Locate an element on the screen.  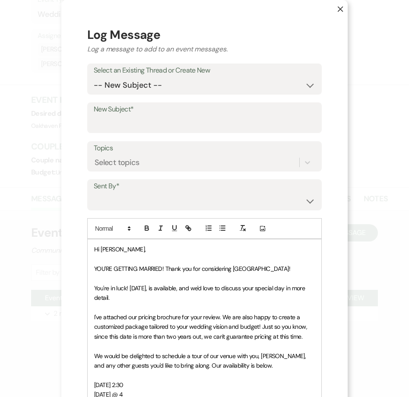
p: Log a message to add to an event messages. is located at coordinates (204, 49).